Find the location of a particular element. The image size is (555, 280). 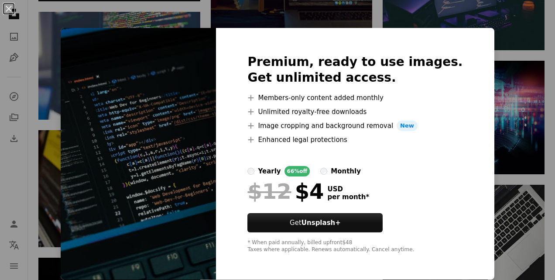

h2: Premium, ready to use images. Get unlimited access. is located at coordinates (355, 70).